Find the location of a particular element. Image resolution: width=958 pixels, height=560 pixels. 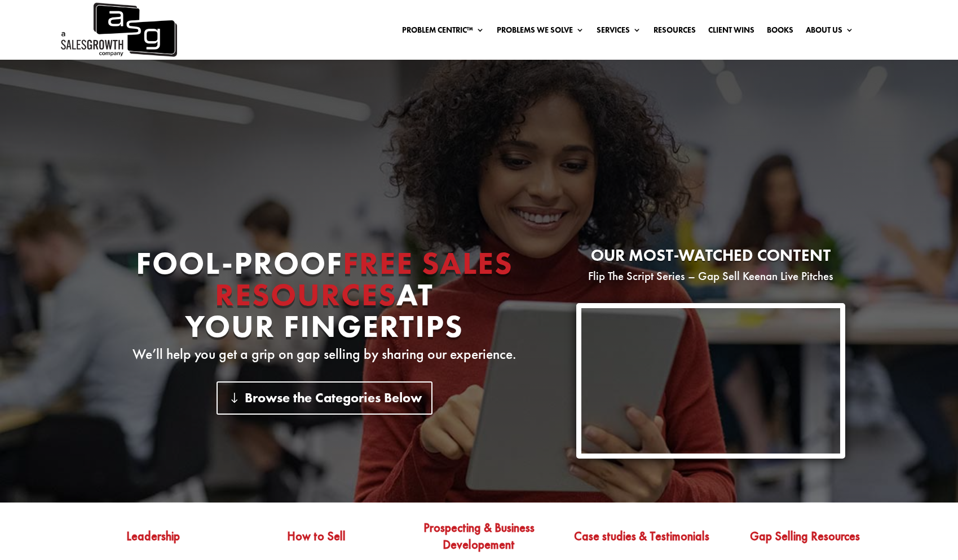

p: We’ll help you get a grip on gap selling by sharing our experience. is located at coordinates (325, 355).